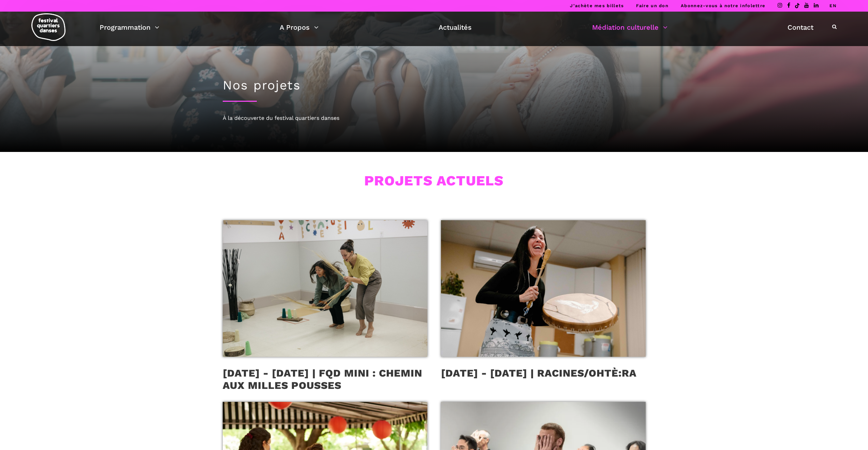  I want to click on a: Programmation, so click(129, 27).